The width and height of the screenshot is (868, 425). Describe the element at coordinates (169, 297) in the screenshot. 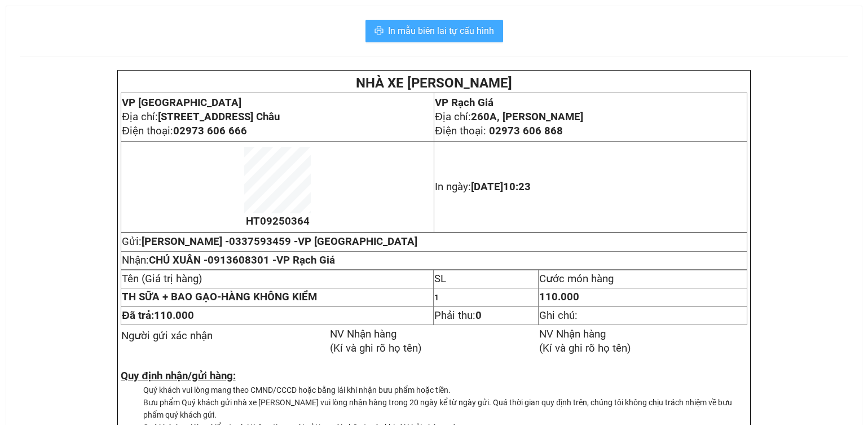

I see `span: TH SỮA + BAO GẠO` at that location.